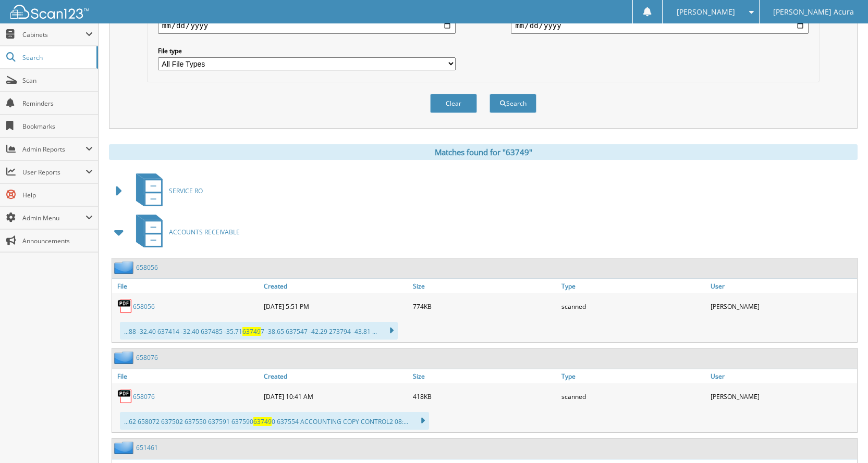 This screenshot has width=868, height=463. I want to click on a: SERVICE RO, so click(166, 191).